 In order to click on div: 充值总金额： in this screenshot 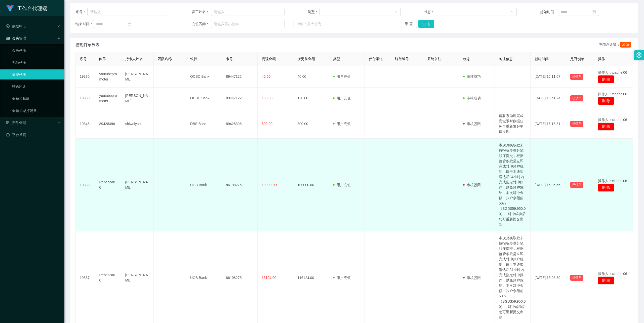, I will do `click(616, 45)`.